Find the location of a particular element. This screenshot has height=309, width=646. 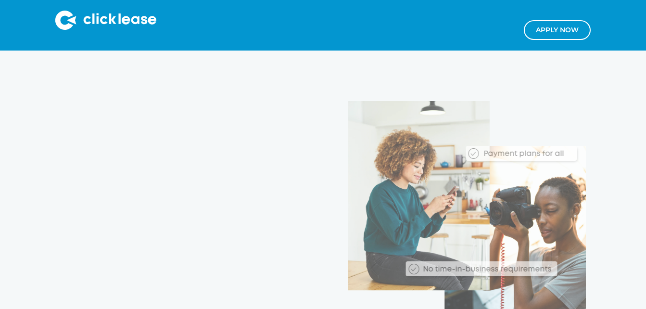

div: Payment plans for all is located at coordinates (528, 154).